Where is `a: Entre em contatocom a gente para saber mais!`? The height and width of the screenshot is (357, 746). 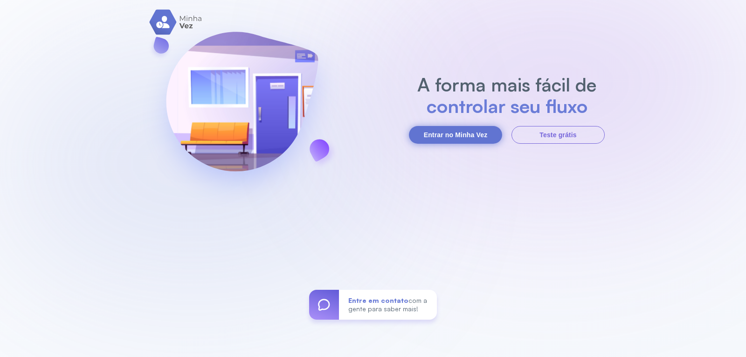 a: Entre em contatocom a gente para saber mais! is located at coordinates (373, 305).